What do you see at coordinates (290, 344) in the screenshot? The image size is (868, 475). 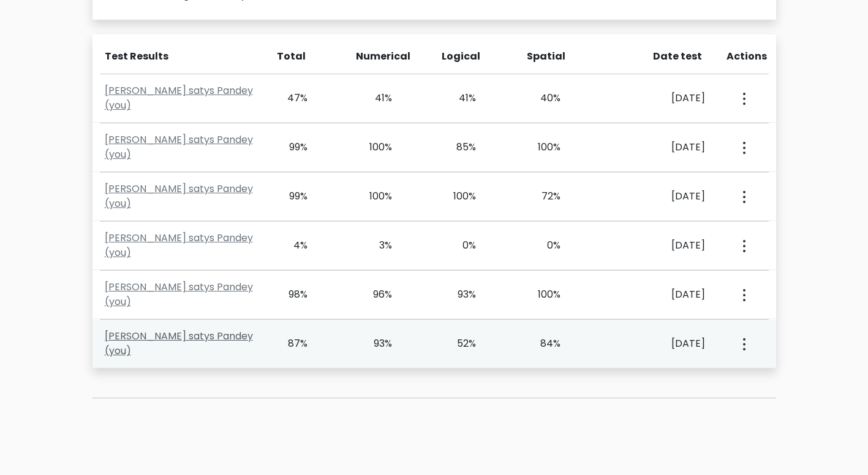 I see `div: 87%` at bounding box center [290, 344].